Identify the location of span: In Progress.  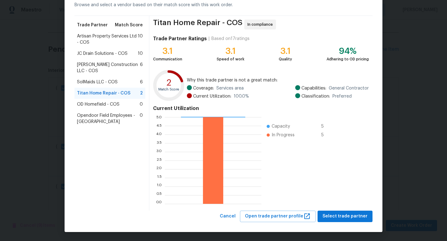
(283, 135).